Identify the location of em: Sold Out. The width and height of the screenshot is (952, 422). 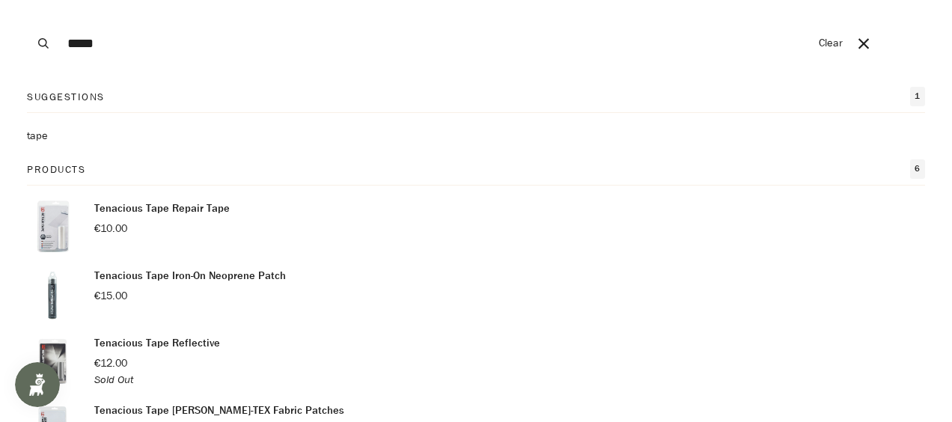
(114, 380).